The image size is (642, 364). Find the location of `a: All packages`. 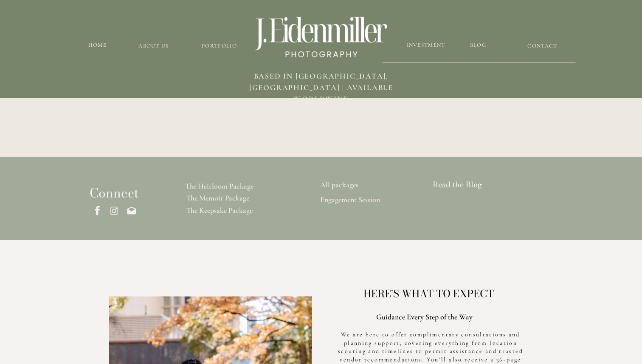

a: All packages is located at coordinates (339, 185).